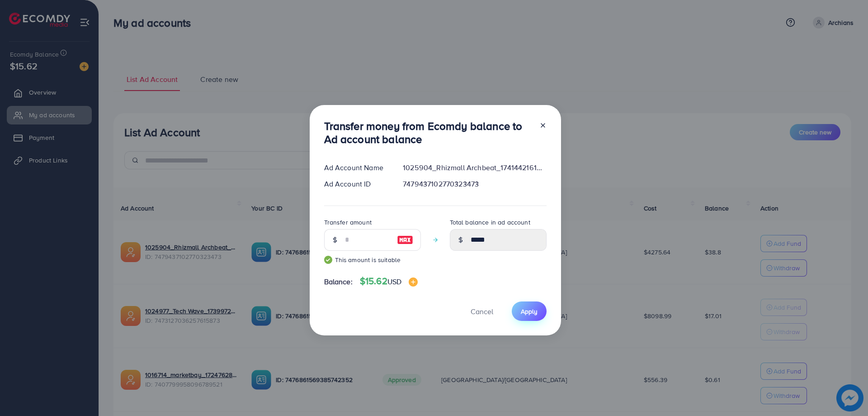 The width and height of the screenshot is (868, 416). Describe the element at coordinates (490, 223) in the screenshot. I see `label: Total balance in ad account` at that location.